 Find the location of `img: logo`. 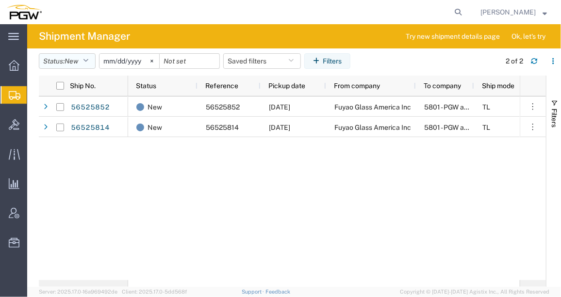

img: logo is located at coordinates (24, 12).